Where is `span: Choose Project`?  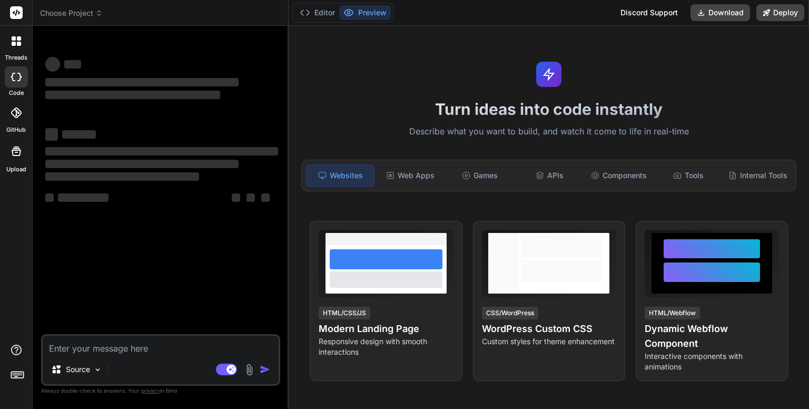
span: Choose Project is located at coordinates (71, 13).